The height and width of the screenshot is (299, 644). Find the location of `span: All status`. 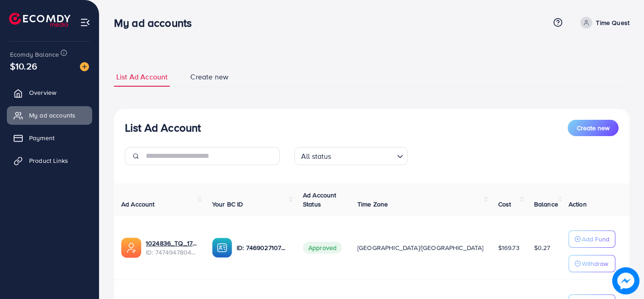

span: All status is located at coordinates (316, 156).